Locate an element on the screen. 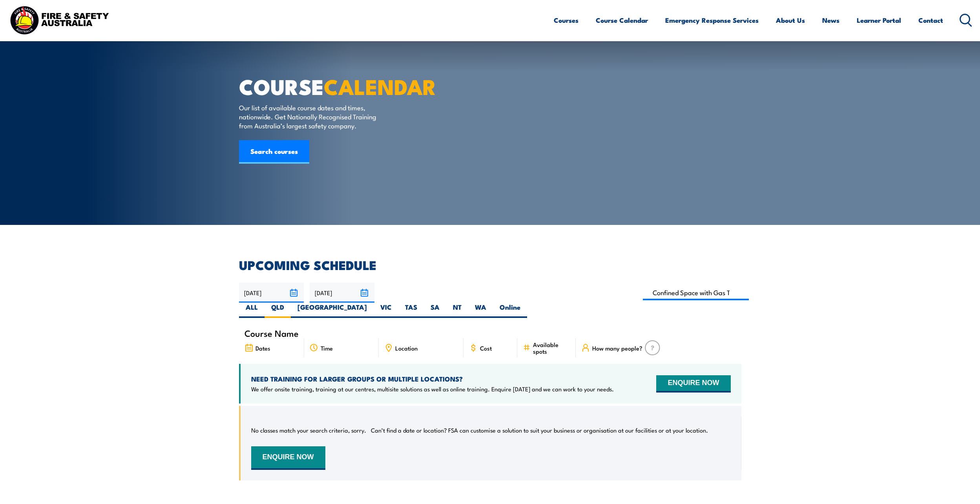 This screenshot has height=504, width=980. span: How many people? is located at coordinates (617, 348).